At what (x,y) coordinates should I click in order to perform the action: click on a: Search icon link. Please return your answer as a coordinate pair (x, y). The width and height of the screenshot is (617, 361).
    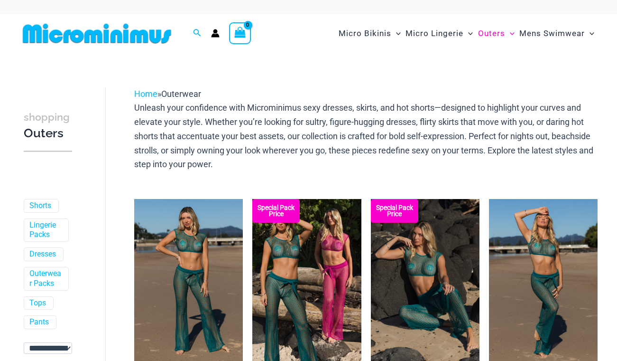
    Looking at the image, I should click on (197, 33).